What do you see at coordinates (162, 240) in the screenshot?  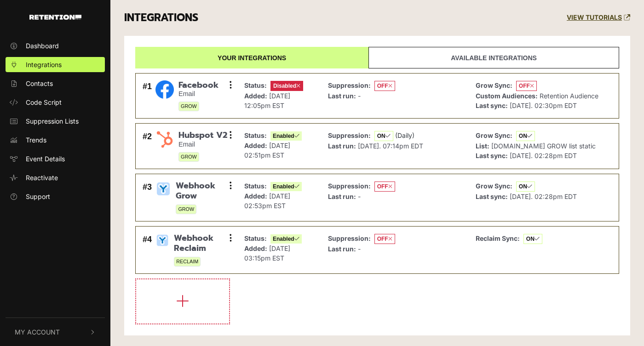 I see `img: Webhook Reclaim` at bounding box center [162, 240].